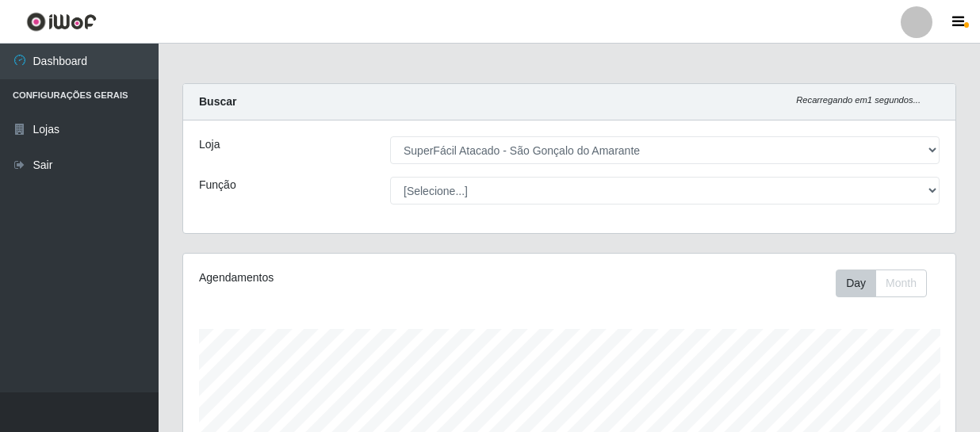 The width and height of the screenshot is (980, 432). Describe the element at coordinates (887, 284) in the screenshot. I see `div: Toolbar with button groups` at that location.